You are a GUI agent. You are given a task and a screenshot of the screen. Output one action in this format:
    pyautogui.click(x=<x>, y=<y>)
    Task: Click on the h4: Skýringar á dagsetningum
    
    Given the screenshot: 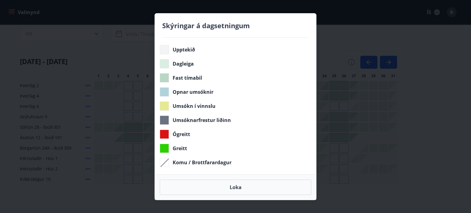 What is the action you would take?
    pyautogui.click(x=235, y=25)
    